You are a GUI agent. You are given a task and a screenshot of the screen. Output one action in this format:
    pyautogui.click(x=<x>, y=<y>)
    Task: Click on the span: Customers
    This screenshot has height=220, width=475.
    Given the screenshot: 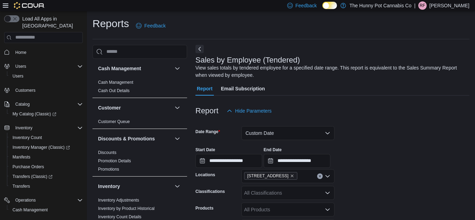 What is the action you would take?
    pyautogui.click(x=25, y=90)
    